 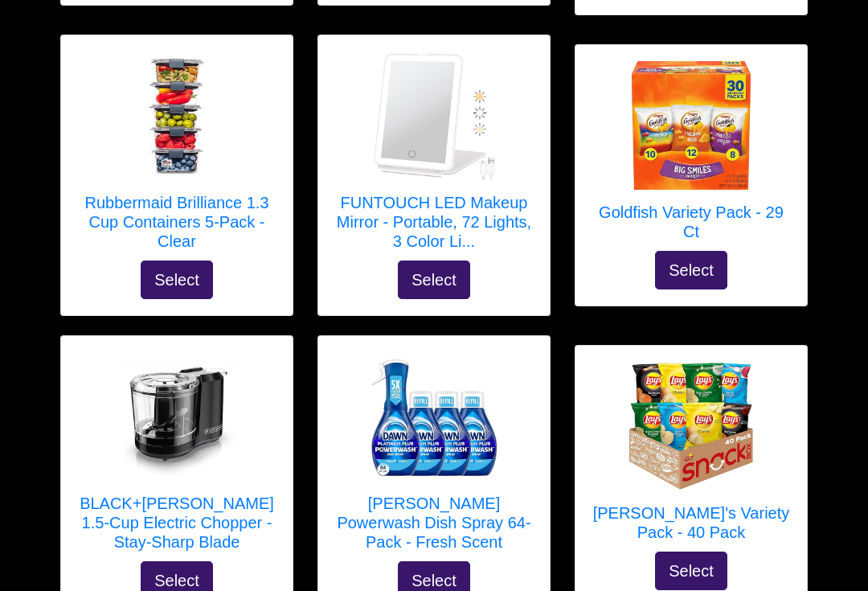 What do you see at coordinates (176, 416) in the screenshot?
I see `img: BLACK+DECKER 1.5-Cup Electric Chopper - Stay-Sharp Blade` at bounding box center [176, 416].